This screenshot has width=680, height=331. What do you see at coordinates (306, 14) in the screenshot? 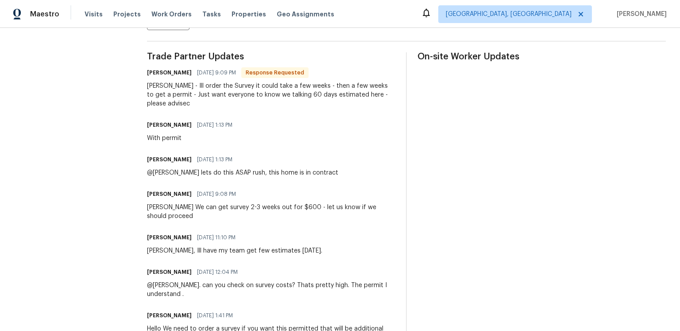
I see `span: Geo Assignments` at bounding box center [306, 14].